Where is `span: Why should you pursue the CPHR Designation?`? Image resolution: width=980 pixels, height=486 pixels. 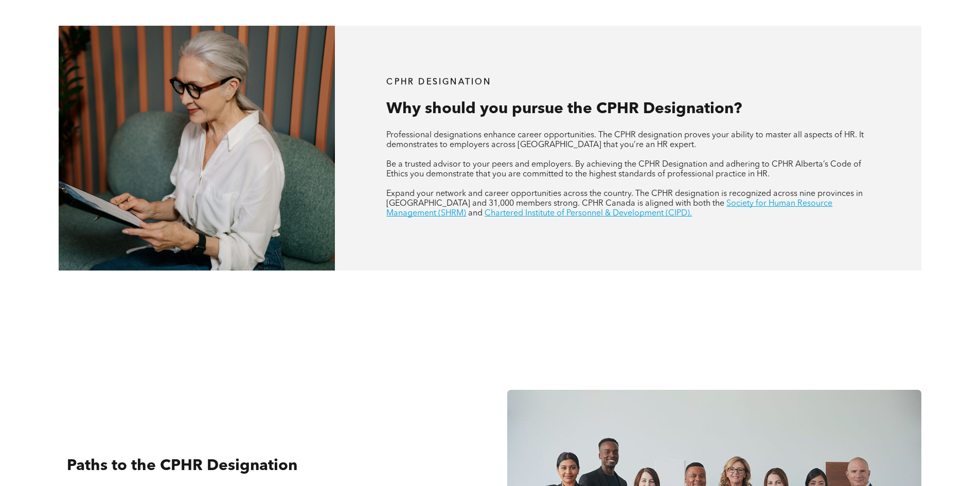 span: Why should you pursue the CPHR Designation? is located at coordinates (564, 109).